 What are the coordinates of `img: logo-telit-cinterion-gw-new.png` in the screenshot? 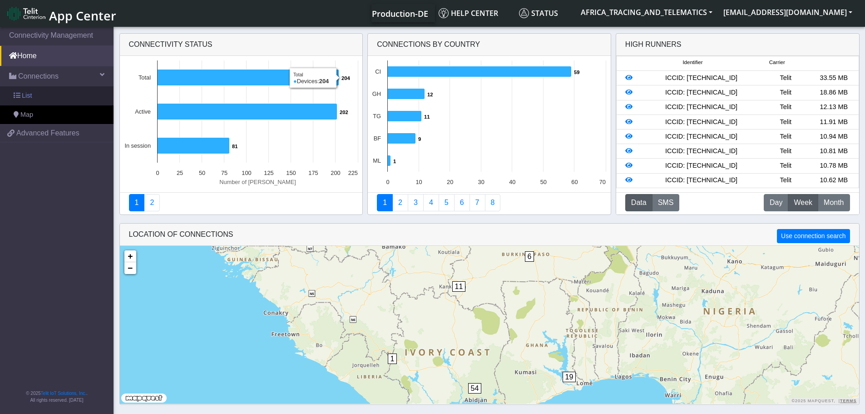 It's located at (26, 14).